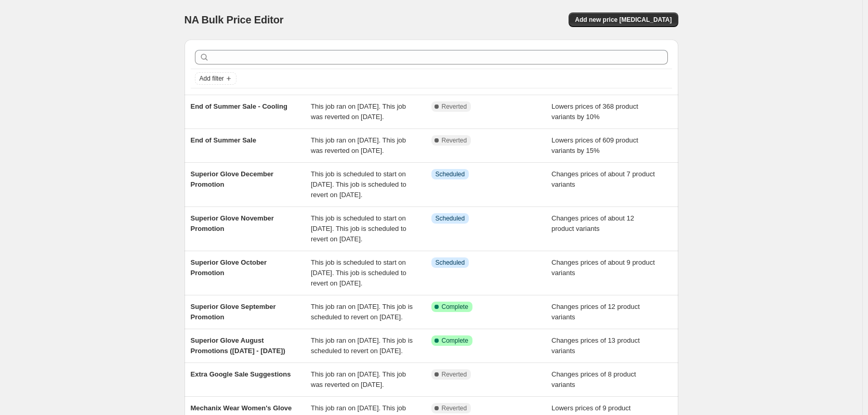 This screenshot has height=415, width=868. Describe the element at coordinates (233, 311) in the screenshot. I see `span: Superior Glove September Promotion` at that location.